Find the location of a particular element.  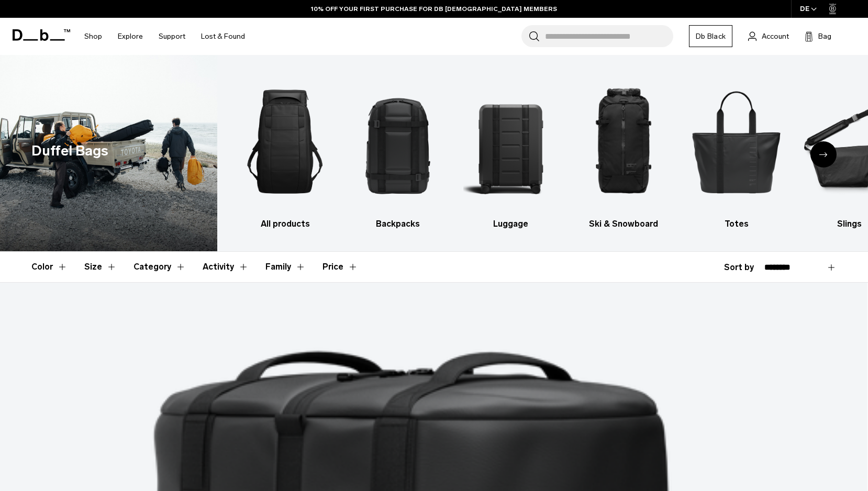

h3: All products is located at coordinates (285, 224).